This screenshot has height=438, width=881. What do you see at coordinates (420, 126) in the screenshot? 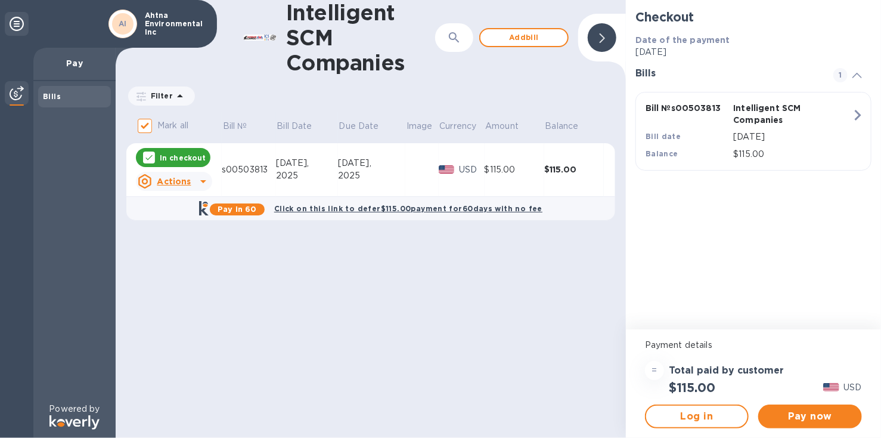
I see `p: Image` at bounding box center [420, 126].